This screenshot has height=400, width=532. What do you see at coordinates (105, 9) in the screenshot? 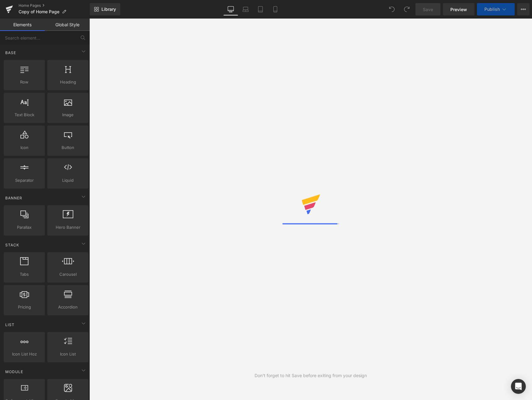
I see `a: New Library` at bounding box center [105, 9].